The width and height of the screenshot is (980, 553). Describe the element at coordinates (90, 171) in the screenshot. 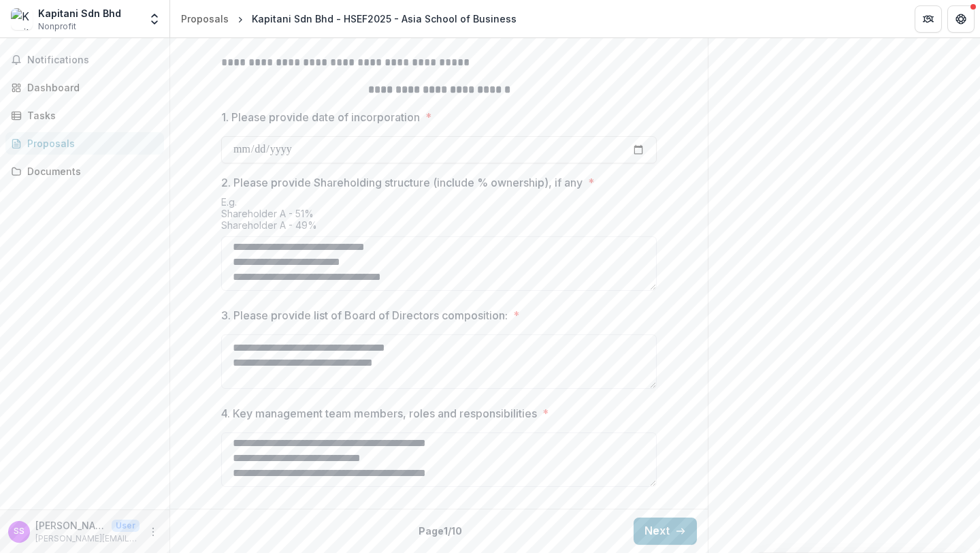

I see `div: Documents` at that location.